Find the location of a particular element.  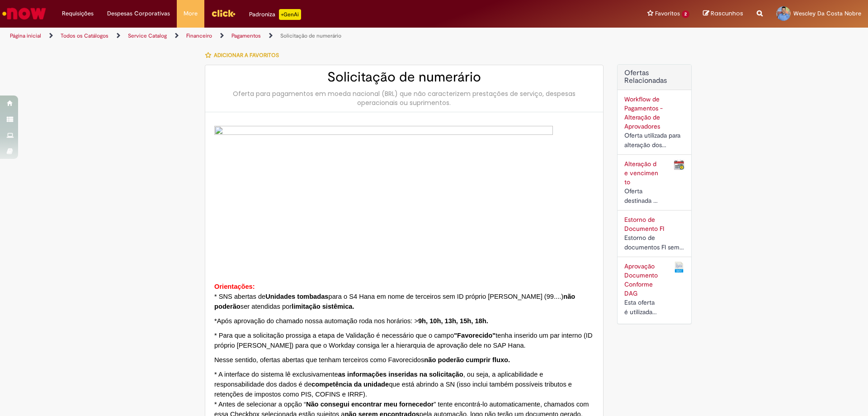

img: ServiceNow is located at coordinates (24, 14).